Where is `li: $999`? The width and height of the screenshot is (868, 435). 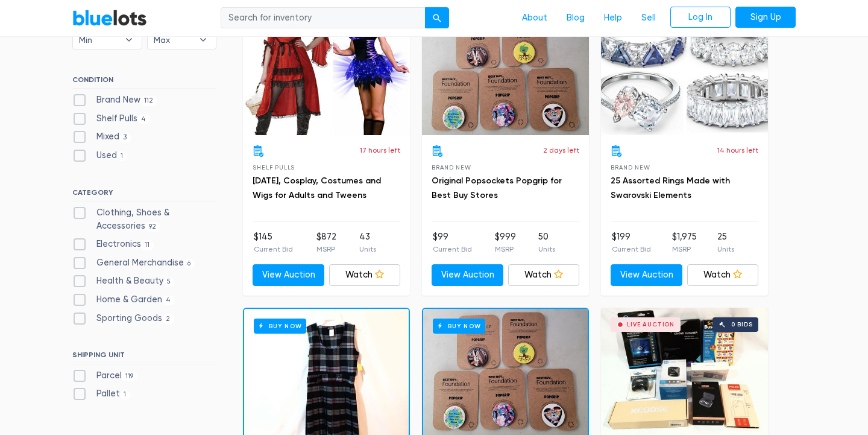
li: $999 is located at coordinates (505, 242).